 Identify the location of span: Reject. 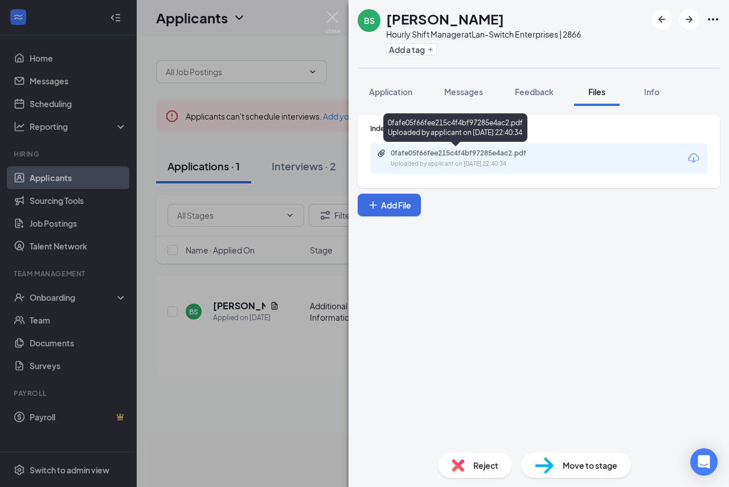
(486, 465).